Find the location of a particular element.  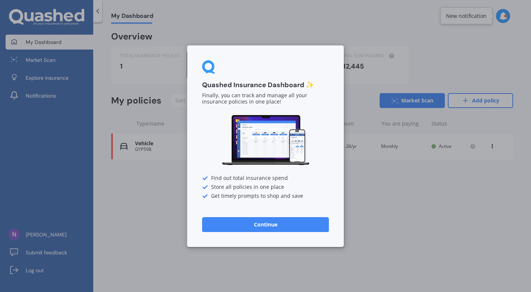

div: Find out total insurance spend is located at coordinates (265, 178).